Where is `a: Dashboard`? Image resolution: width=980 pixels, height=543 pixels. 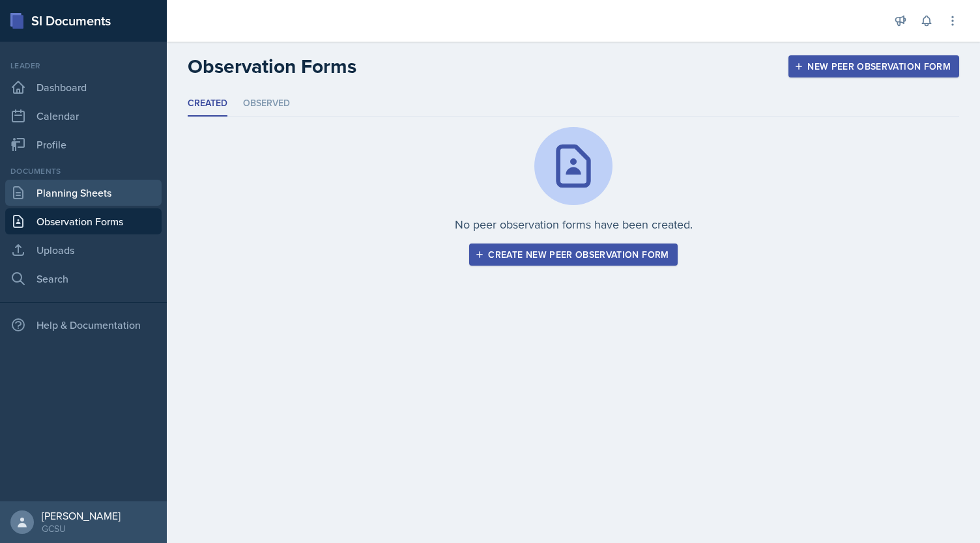
a: Dashboard is located at coordinates (84, 88).